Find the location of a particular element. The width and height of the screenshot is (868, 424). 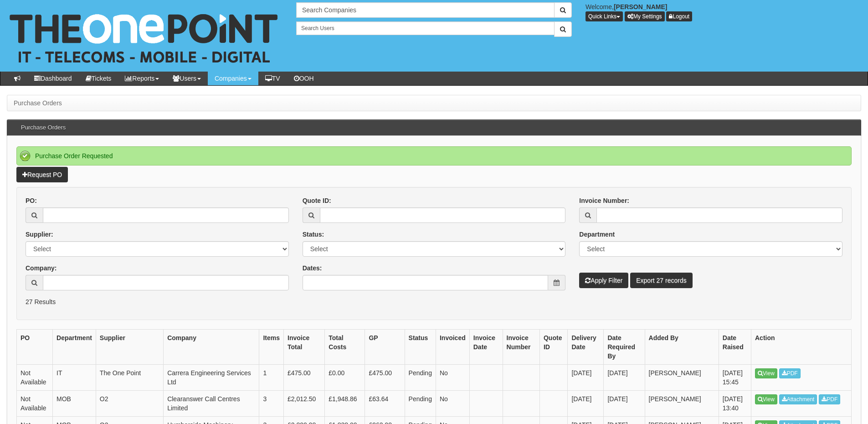

td: O2 is located at coordinates (129, 403).